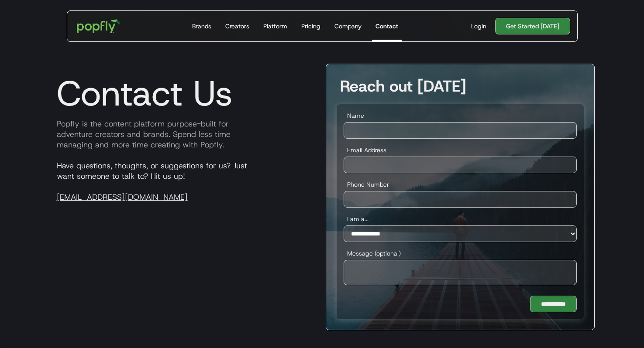 The height and width of the screenshot is (348, 644). What do you see at coordinates (479, 26) in the screenshot?
I see `div: Login` at bounding box center [479, 26].